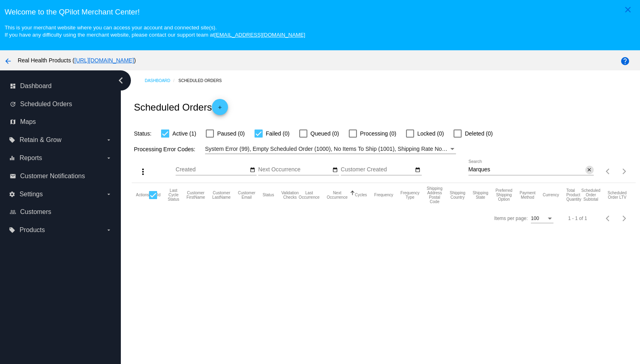  What do you see at coordinates (212, 170) in the screenshot?
I see `input: Created` at bounding box center [212, 170].